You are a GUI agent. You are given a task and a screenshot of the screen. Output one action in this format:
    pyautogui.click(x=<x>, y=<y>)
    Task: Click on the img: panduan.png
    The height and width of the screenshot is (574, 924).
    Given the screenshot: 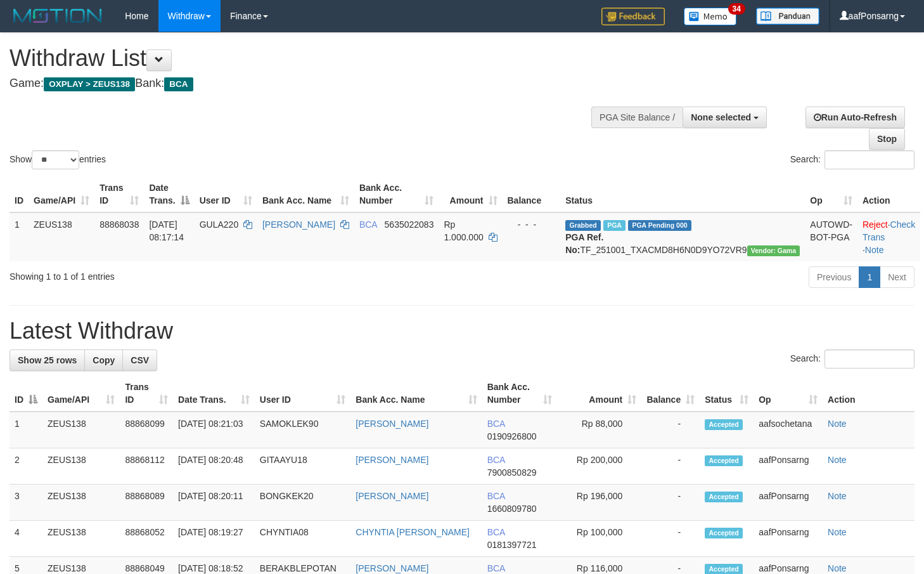 What is the action you would take?
    pyautogui.click(x=788, y=16)
    